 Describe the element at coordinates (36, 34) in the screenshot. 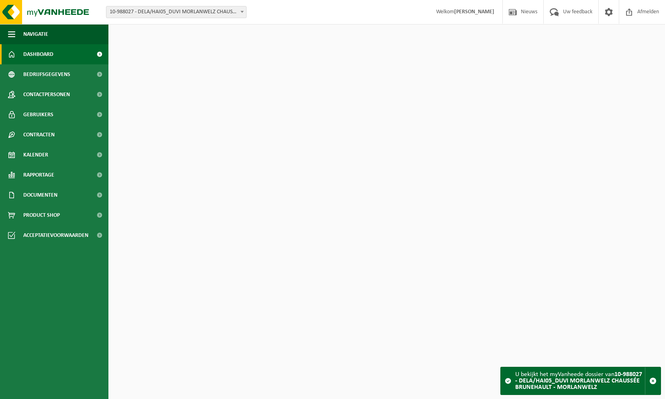

I see `span: Navigatie` at that location.